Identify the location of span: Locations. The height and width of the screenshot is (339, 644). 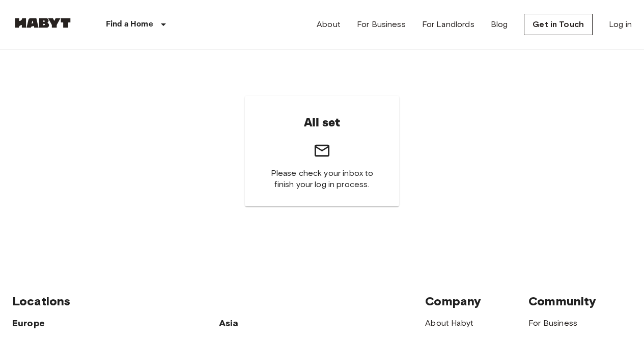
(41, 301).